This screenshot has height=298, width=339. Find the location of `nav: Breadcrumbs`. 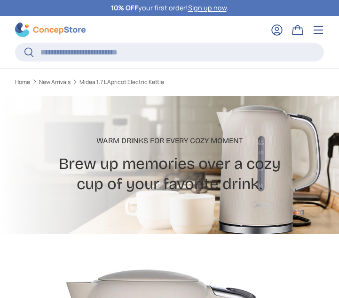

nav: Breadcrumbs is located at coordinates (169, 82).